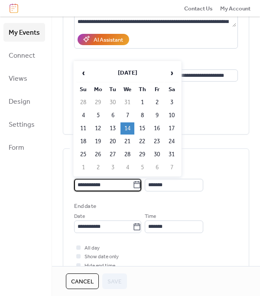 This screenshot has height=296, width=260. Describe the element at coordinates (172, 141) in the screenshot. I see `td: 24` at that location.